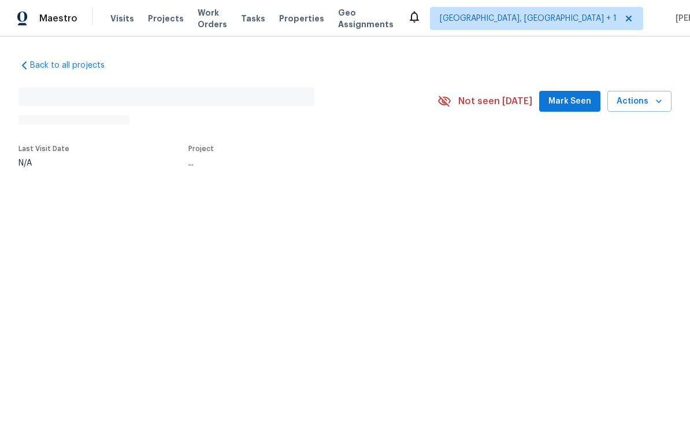  Describe the element at coordinates (74, 65) in the screenshot. I see `a: Back to all projects` at that location.